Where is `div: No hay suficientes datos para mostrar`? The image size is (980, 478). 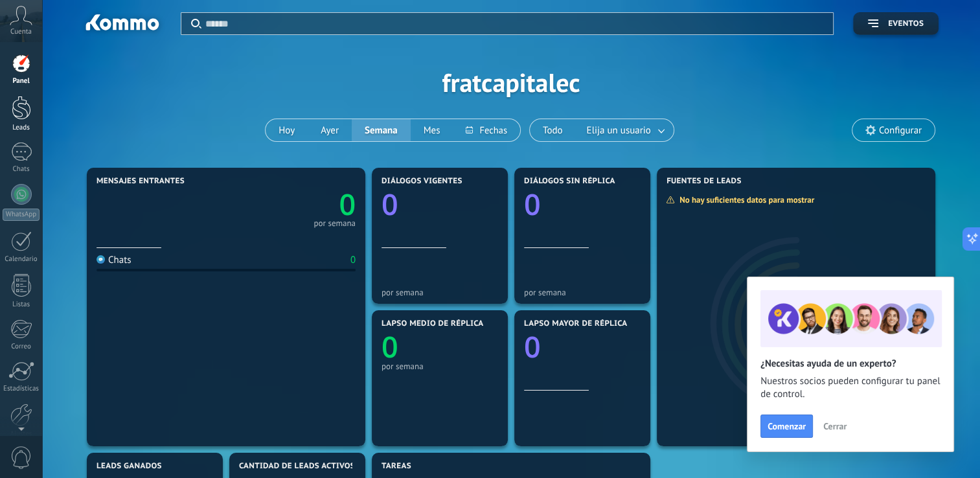
div: No hay suficientes datos para mostrar is located at coordinates (744, 199).